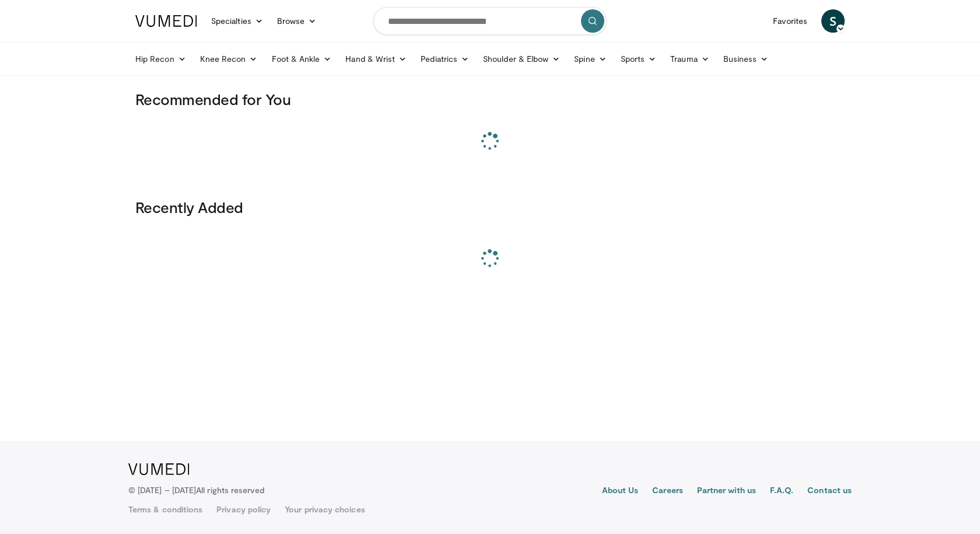  What do you see at coordinates (228, 59) in the screenshot?
I see `a: Knee Recon` at bounding box center [228, 59].